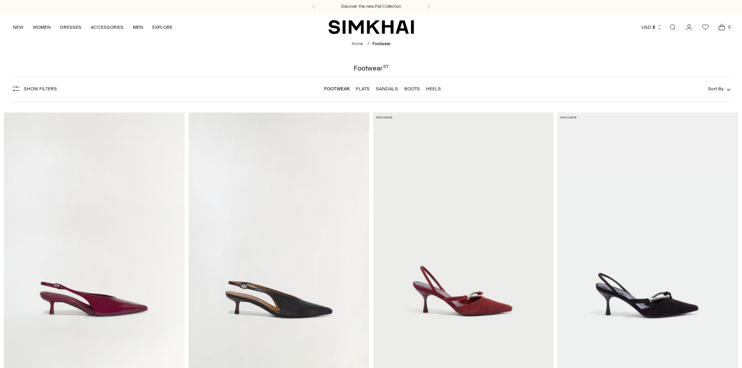  What do you see at coordinates (363, 89) in the screenshot?
I see `a: Flats` at bounding box center [363, 89].